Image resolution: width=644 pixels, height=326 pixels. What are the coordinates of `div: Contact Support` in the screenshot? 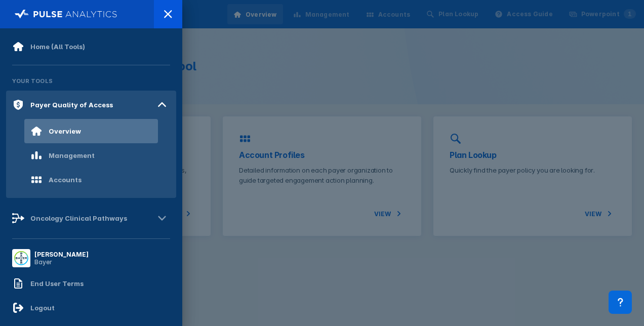 It's located at (620, 302).